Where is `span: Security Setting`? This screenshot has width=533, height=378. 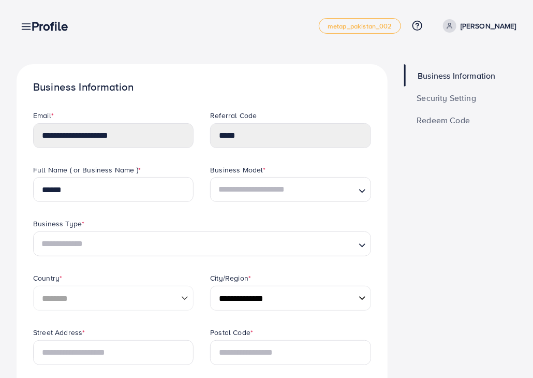
span: Security Setting is located at coordinates (447, 98).